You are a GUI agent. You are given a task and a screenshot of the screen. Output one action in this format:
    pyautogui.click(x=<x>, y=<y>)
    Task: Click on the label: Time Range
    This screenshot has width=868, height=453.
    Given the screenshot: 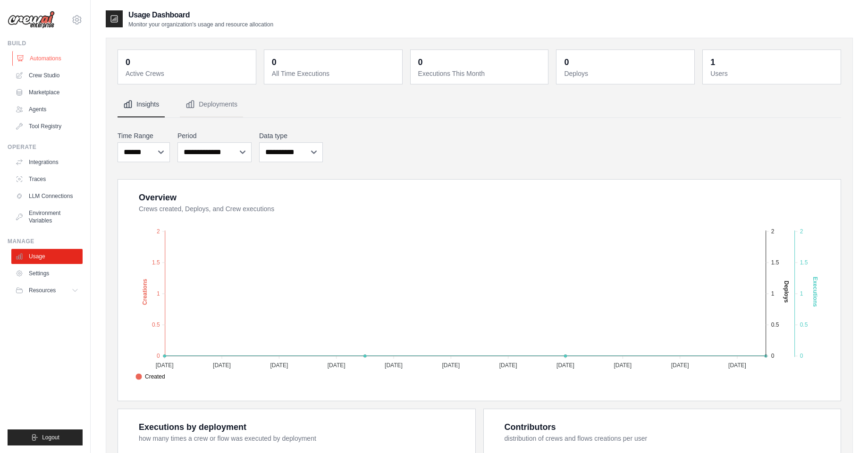 What is the action you would take?
    pyautogui.click(x=144, y=136)
    